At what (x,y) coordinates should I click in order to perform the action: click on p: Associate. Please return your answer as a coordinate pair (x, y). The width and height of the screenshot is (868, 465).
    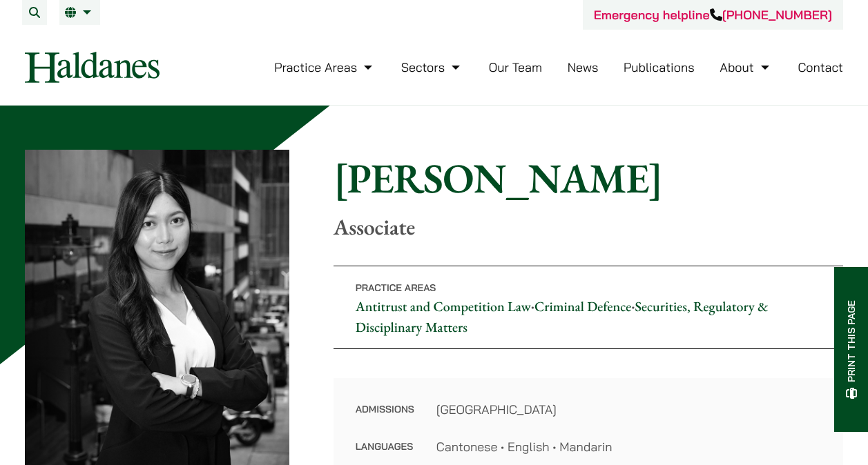
    Looking at the image, I should click on (588, 227).